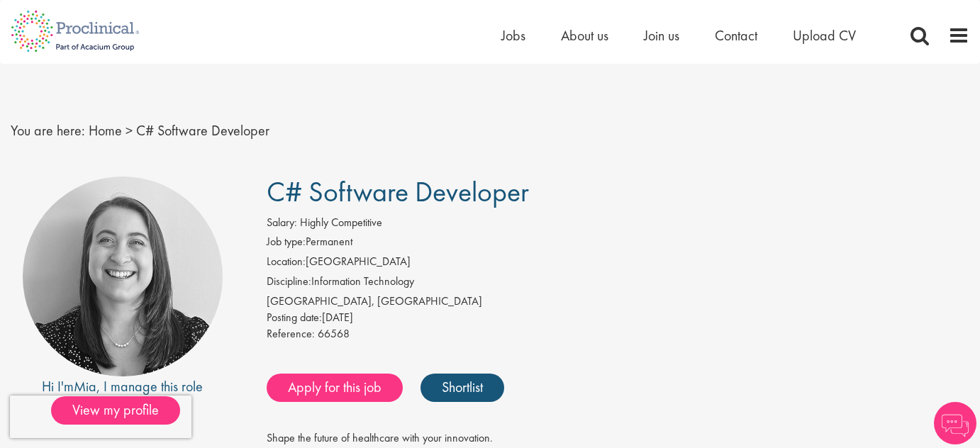 This screenshot has width=980, height=448. What do you see at coordinates (584, 35) in the screenshot?
I see `a: About us` at bounding box center [584, 35].